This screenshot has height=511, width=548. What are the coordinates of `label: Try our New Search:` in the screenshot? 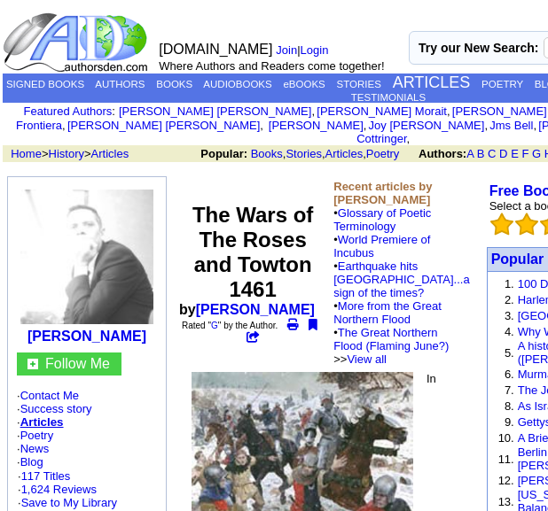 It's located at (478, 48).